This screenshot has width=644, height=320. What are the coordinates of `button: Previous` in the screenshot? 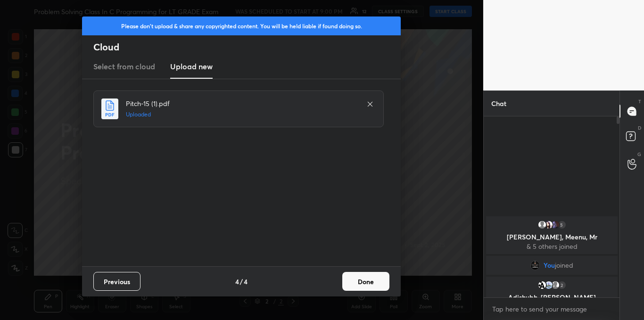 It's located at (117, 281).